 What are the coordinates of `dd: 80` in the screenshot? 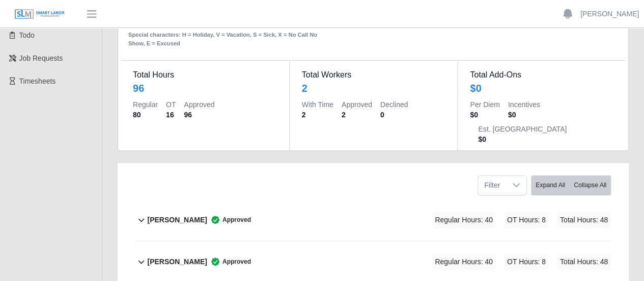 It's located at (145, 115).